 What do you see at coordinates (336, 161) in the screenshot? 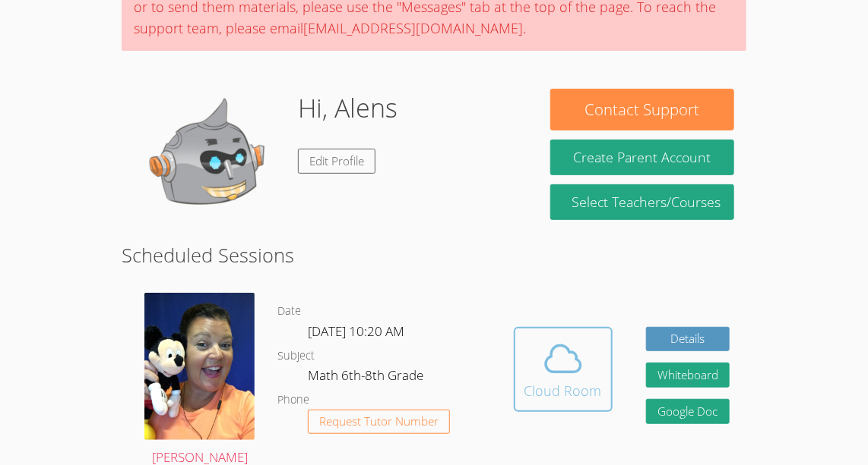
I see `a: Edit Profile` at bounding box center [336, 161].